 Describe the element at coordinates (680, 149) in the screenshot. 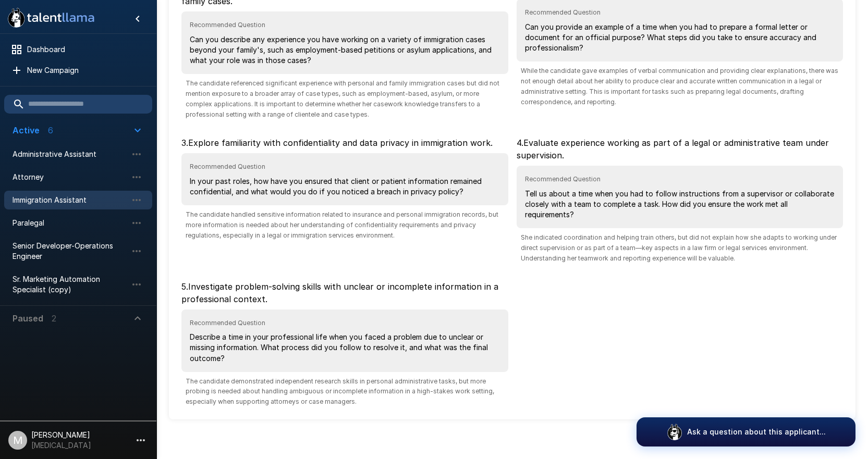

I see `p: 4 . Evaluate experience working as part of a legal or administrative team under supervision.` at that location.